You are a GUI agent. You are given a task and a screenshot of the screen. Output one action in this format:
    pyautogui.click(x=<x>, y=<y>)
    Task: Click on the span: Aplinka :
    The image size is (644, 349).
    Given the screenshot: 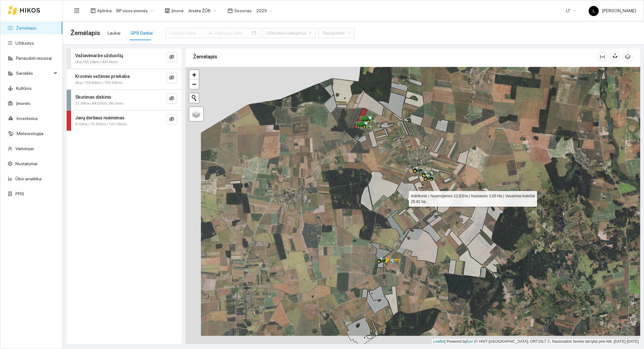 What is the action you would take?
    pyautogui.click(x=105, y=10)
    